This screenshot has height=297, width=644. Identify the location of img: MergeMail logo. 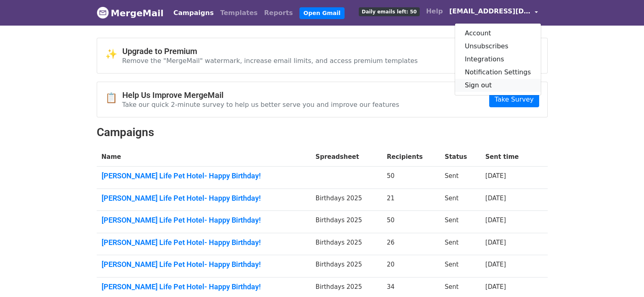
(103, 13).